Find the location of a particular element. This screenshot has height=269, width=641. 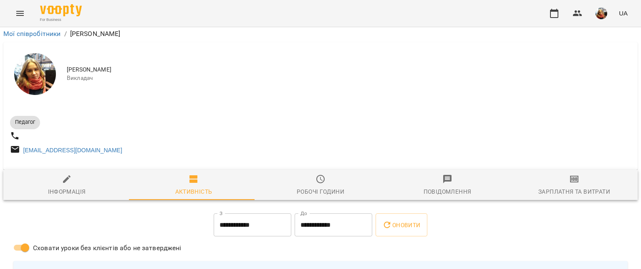

div: Активність is located at coordinates (194, 191).